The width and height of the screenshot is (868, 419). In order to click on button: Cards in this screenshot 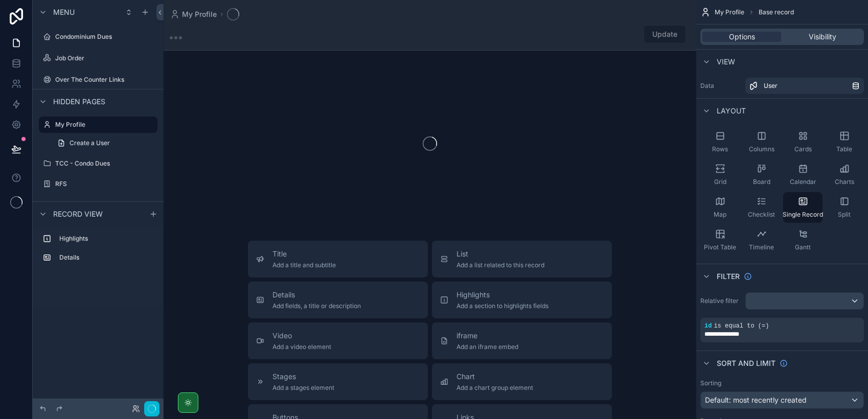, I will do `click(802, 142)`.